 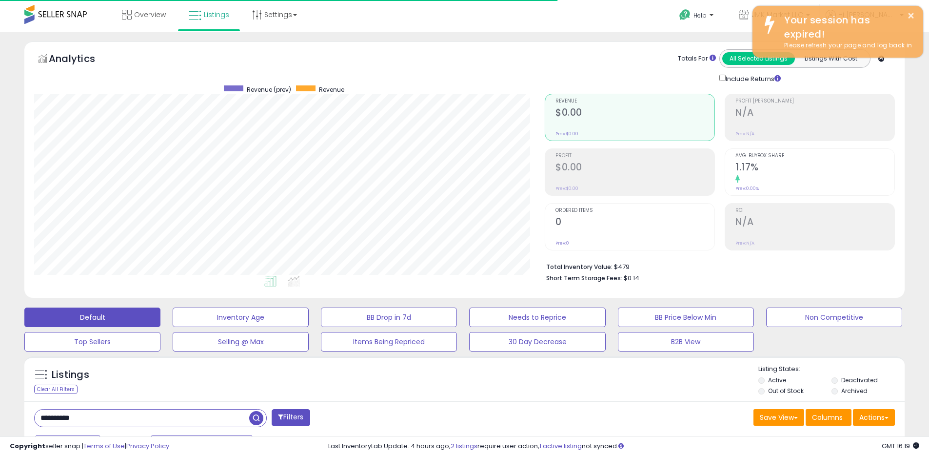 What do you see at coordinates (815, 168) in the screenshot?
I see `h2: 1.17%` at bounding box center [815, 168].